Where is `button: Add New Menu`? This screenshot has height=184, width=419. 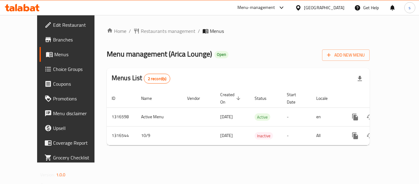 button: Add New Menu is located at coordinates (346, 55).